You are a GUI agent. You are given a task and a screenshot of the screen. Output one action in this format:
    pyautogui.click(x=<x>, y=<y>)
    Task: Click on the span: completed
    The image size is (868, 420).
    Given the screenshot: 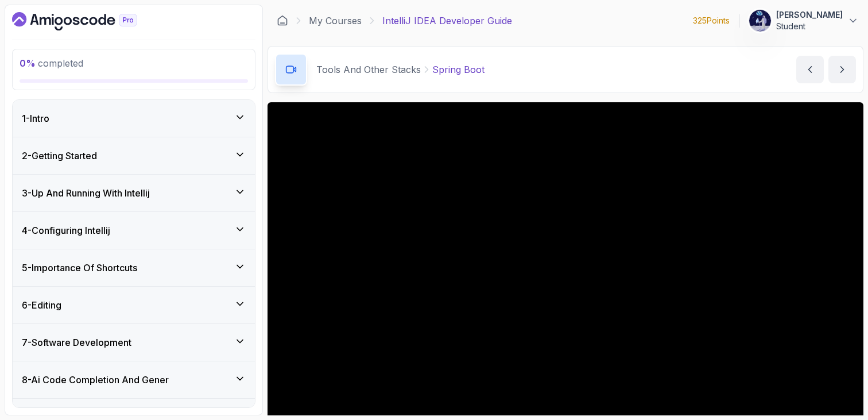 What is the action you would take?
    pyautogui.click(x=51, y=63)
    